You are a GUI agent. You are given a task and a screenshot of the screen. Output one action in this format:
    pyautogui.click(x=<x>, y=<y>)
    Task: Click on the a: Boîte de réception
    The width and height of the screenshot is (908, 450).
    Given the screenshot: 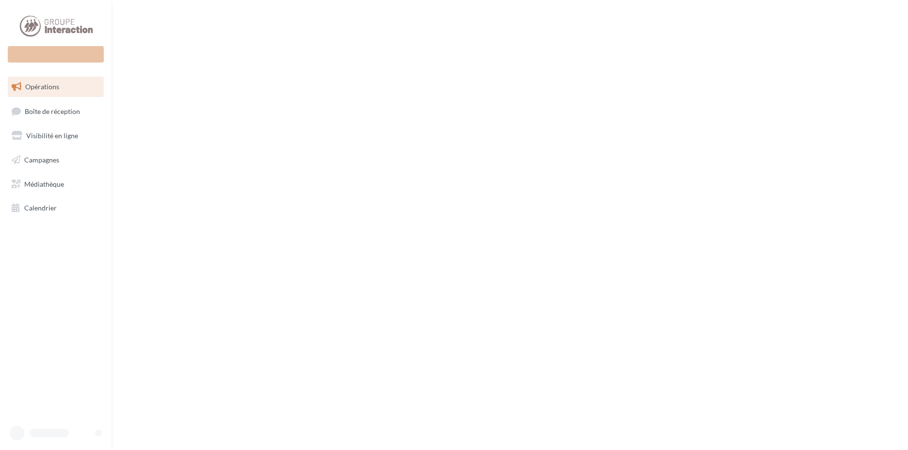 What is the action you would take?
    pyautogui.click(x=56, y=111)
    